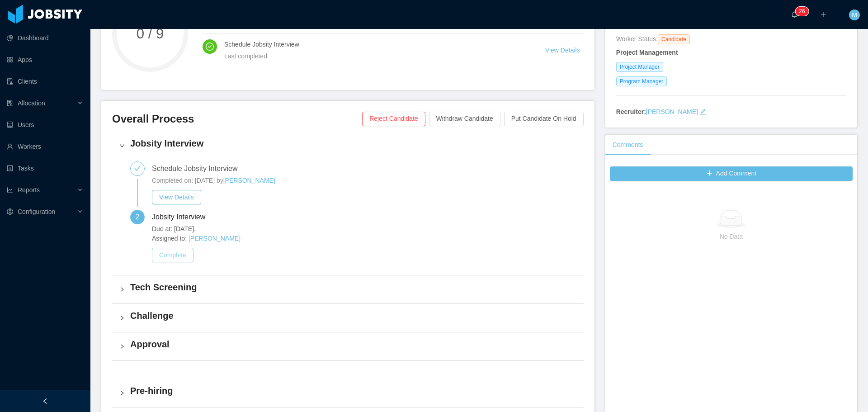 The image size is (868, 412). I want to click on h4: Schedule Jobsity Interview, so click(373, 44).